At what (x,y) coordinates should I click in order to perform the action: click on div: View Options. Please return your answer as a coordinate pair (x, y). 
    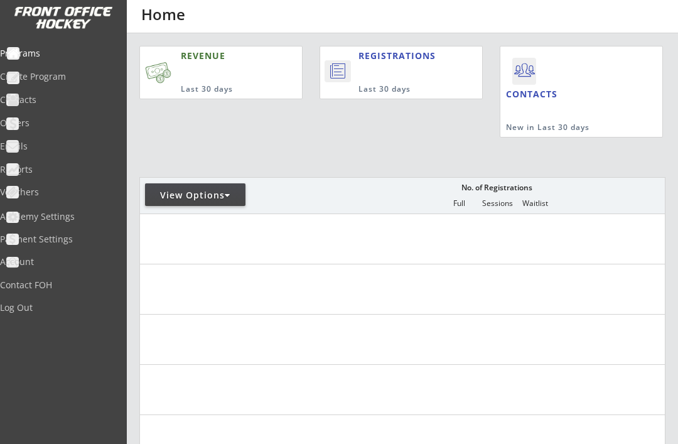
    Looking at the image, I should click on (195, 195).